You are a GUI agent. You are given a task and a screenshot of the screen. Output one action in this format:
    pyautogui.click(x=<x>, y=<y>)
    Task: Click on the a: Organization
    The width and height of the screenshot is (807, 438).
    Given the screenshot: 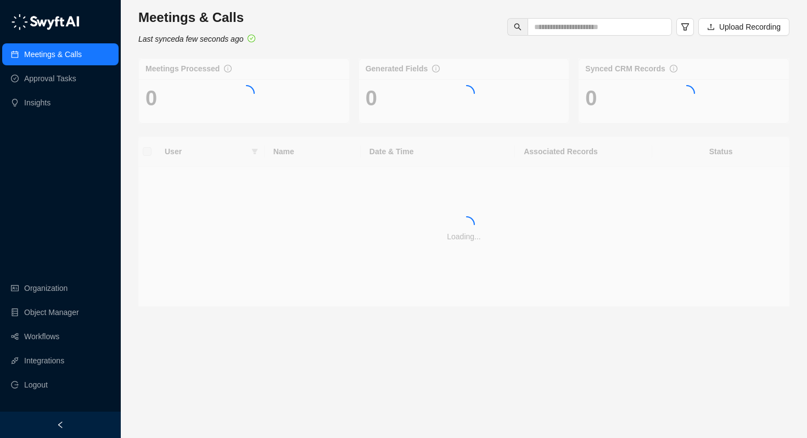 What is the action you would take?
    pyautogui.click(x=46, y=288)
    